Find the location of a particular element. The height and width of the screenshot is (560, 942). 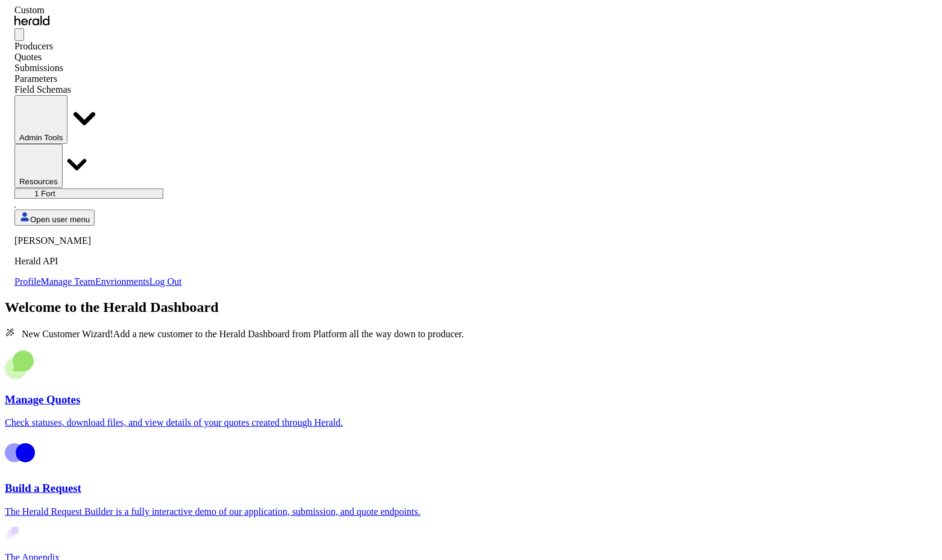

div: Field Schemas is located at coordinates (98, 89).